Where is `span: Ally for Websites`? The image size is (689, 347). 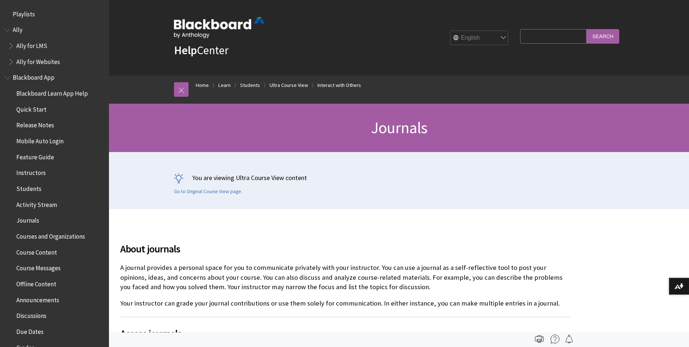
span: Ally for Websites is located at coordinates (38, 60).